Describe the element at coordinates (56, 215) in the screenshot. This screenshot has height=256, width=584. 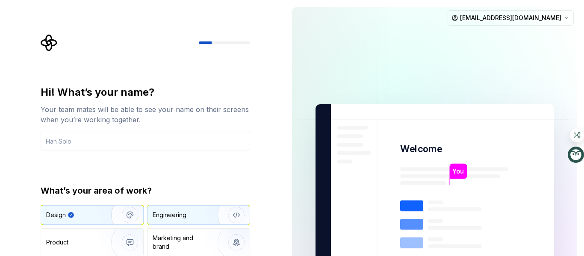
I see `div: Design` at that location.